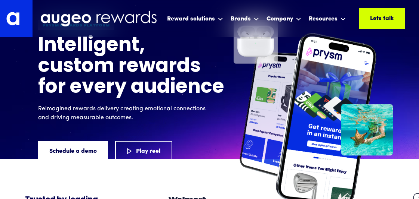 The height and width of the screenshot is (199, 419). Describe the element at coordinates (124, 114) in the screenshot. I see `p: Reimagined rewards delivery creating emotional connections and driving measurable outcomes.` at that location.